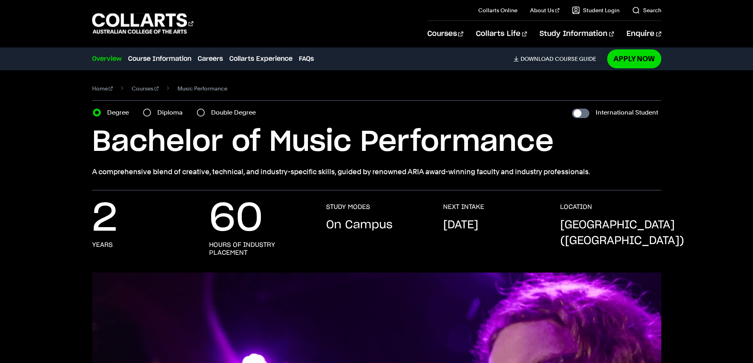  What do you see at coordinates (501, 34) in the screenshot?
I see `a: Collarts Life` at bounding box center [501, 34].